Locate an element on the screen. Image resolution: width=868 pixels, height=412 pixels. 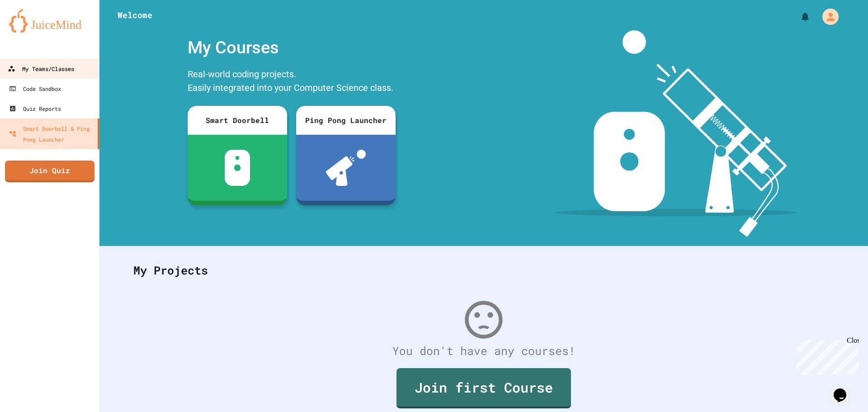
div: My Account is located at coordinates (827, 17).